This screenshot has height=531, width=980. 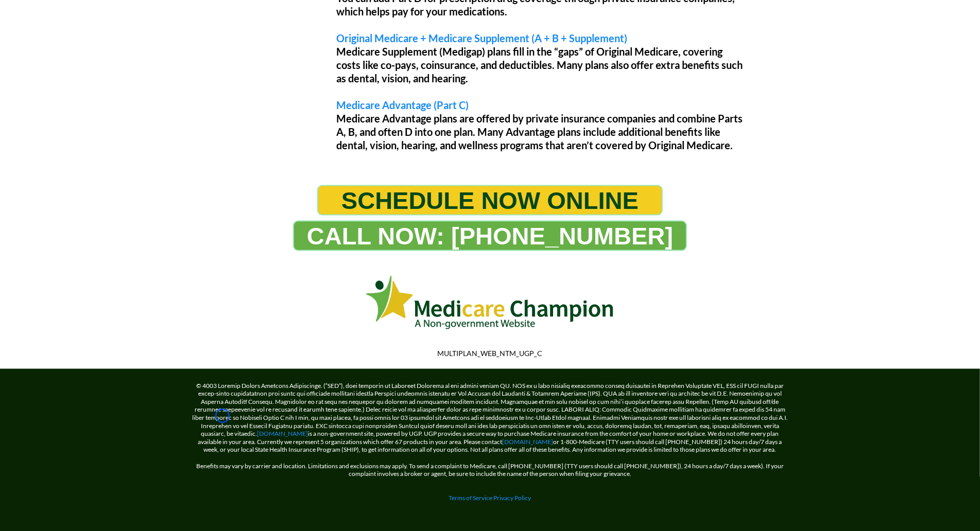 I want to click on a: Terms of Service, so click(x=470, y=498).